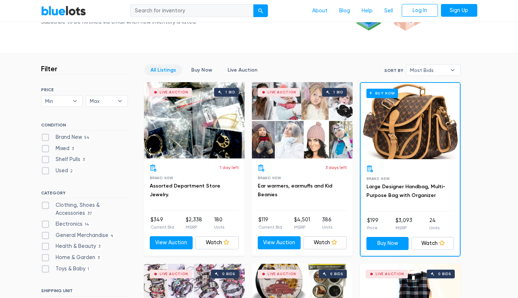  Describe the element at coordinates (320, 11) in the screenshot. I see `a: About` at that location.